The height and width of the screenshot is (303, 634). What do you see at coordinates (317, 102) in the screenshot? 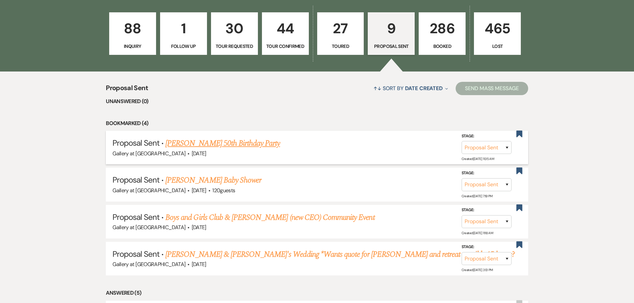
I see `li: Unanswered (0)` at bounding box center [317, 102].